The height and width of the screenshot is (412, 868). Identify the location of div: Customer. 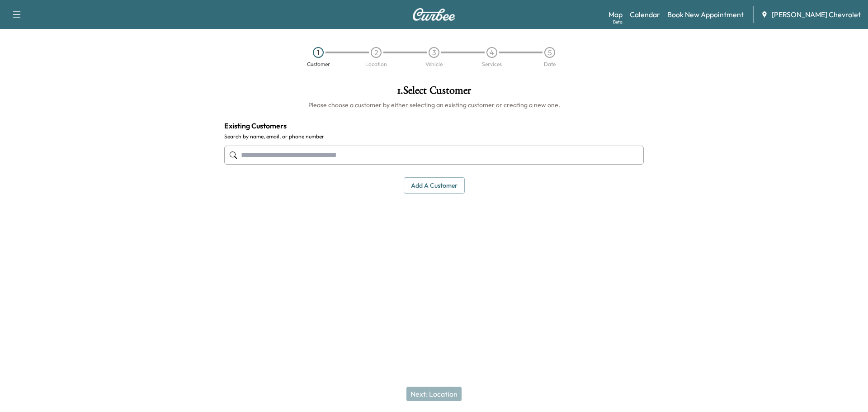
(318, 64).